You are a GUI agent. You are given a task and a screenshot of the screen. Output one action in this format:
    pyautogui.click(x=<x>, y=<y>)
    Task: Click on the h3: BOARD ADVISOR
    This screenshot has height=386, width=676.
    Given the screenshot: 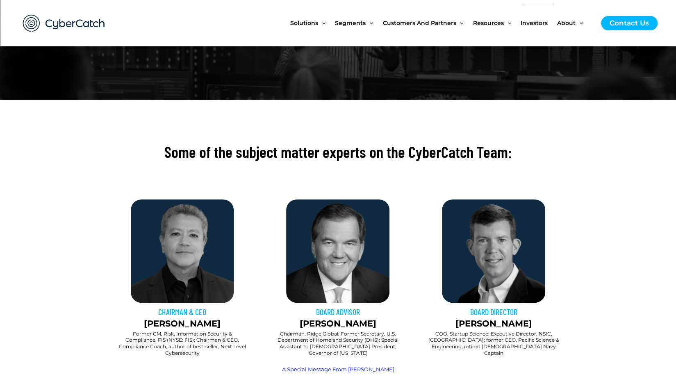 What is the action you would take?
    pyautogui.click(x=338, y=312)
    